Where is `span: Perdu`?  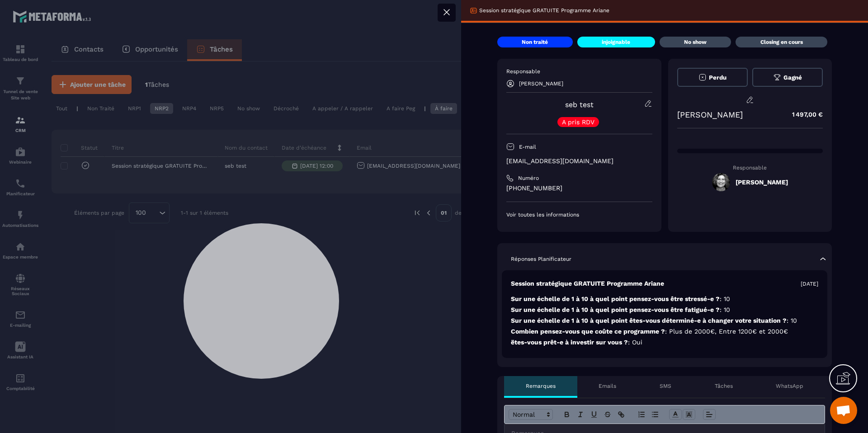 span: Perdu is located at coordinates (717, 77).